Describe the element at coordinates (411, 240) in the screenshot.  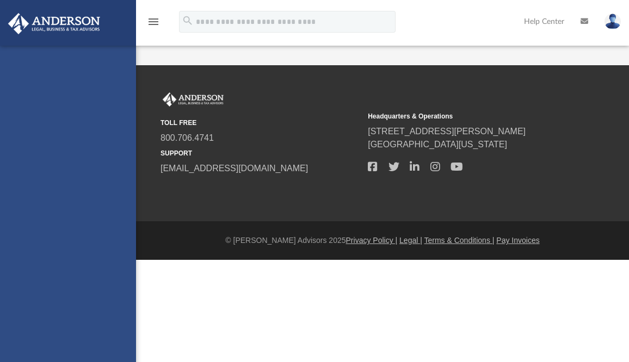
I see `a: Legal |` at that location.